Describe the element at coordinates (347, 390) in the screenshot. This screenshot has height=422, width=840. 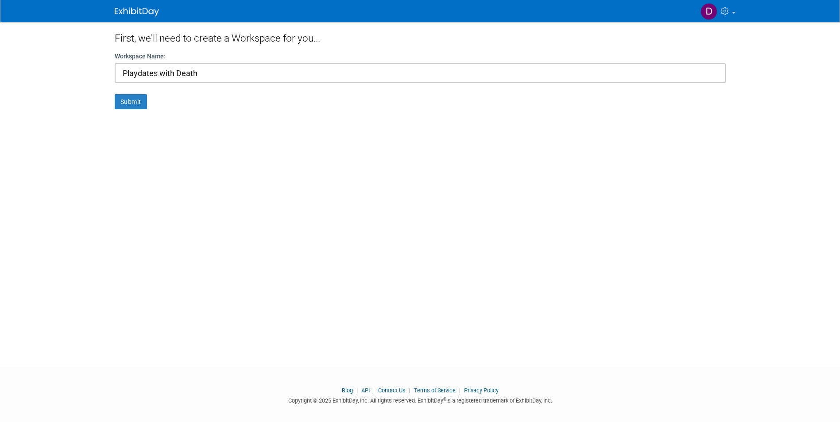
I see `a: Blog` at that location.